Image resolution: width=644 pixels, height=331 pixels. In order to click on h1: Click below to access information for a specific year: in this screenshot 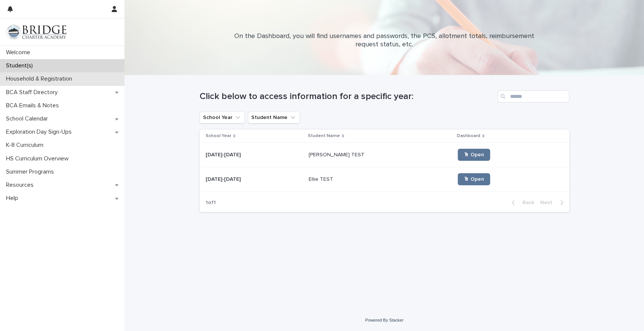, I will do `click(347, 96)`.